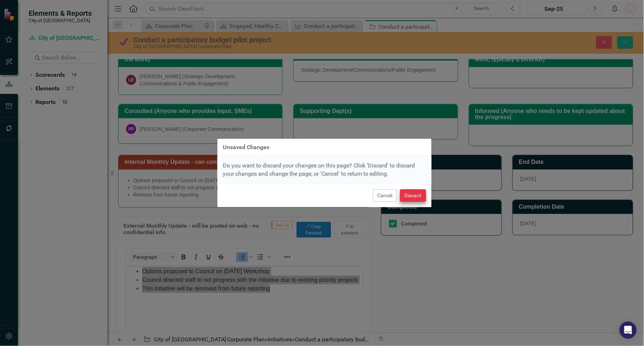  What do you see at coordinates (385, 195) in the screenshot?
I see `button: Cancel` at bounding box center [385, 195].